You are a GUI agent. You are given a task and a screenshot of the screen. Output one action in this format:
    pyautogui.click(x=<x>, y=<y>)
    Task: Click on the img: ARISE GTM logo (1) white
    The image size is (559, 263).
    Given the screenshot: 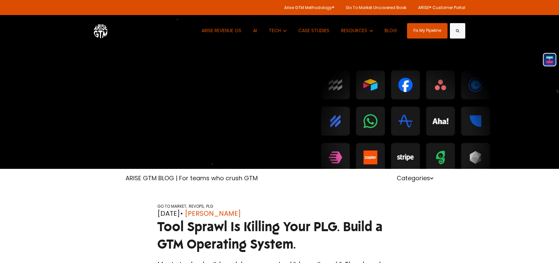 What is the action you would take?
    pyautogui.click(x=100, y=30)
    